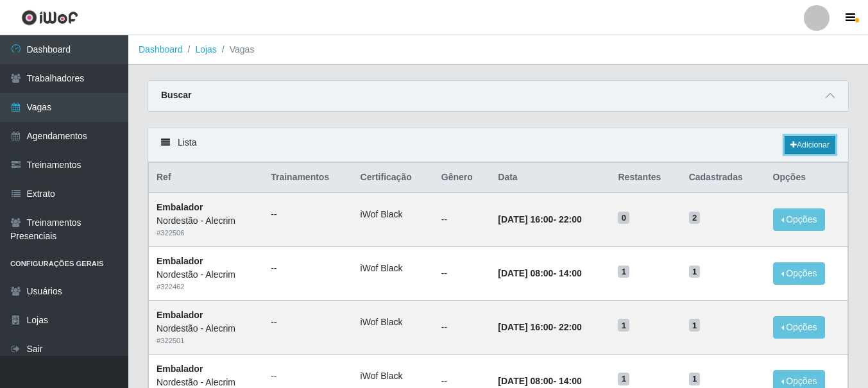 This screenshot has width=868, height=388. I want to click on a: Adicionar, so click(810, 145).